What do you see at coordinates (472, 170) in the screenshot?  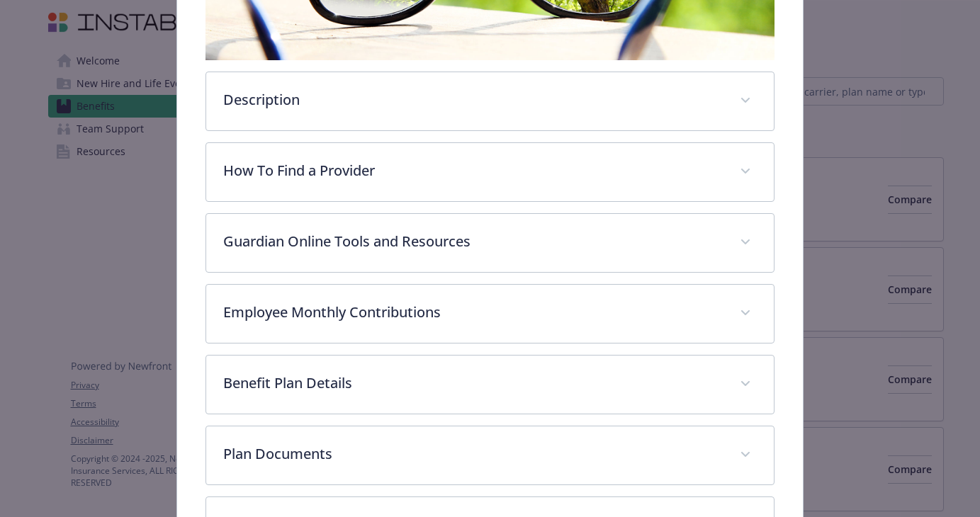 I see `p: How To Find a Provider` at bounding box center [472, 170].